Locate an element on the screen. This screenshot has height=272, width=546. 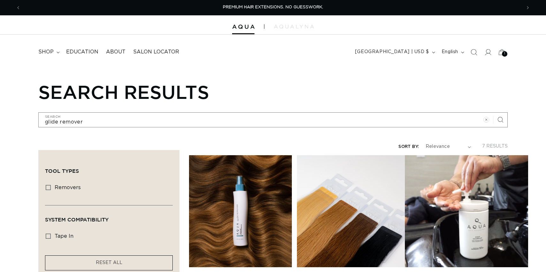
span: English is located at coordinates (450, 52).